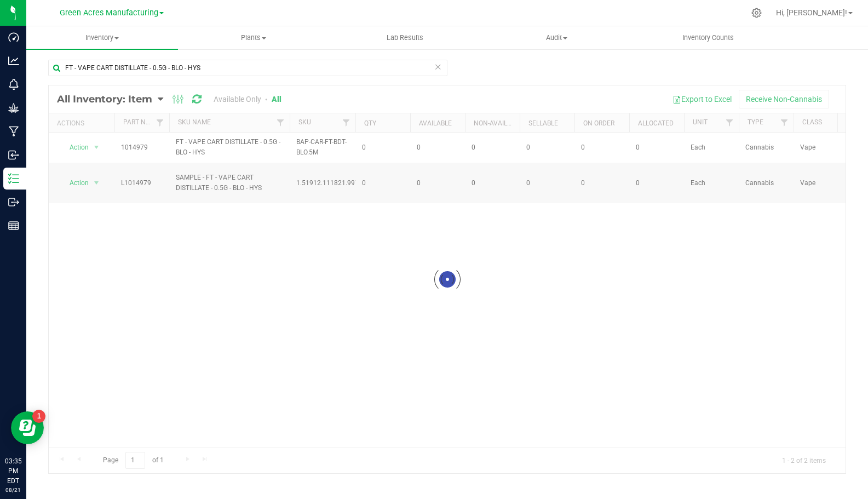  What do you see at coordinates (13, 61) in the screenshot?
I see `inline-svg: Analytics` at bounding box center [13, 61].